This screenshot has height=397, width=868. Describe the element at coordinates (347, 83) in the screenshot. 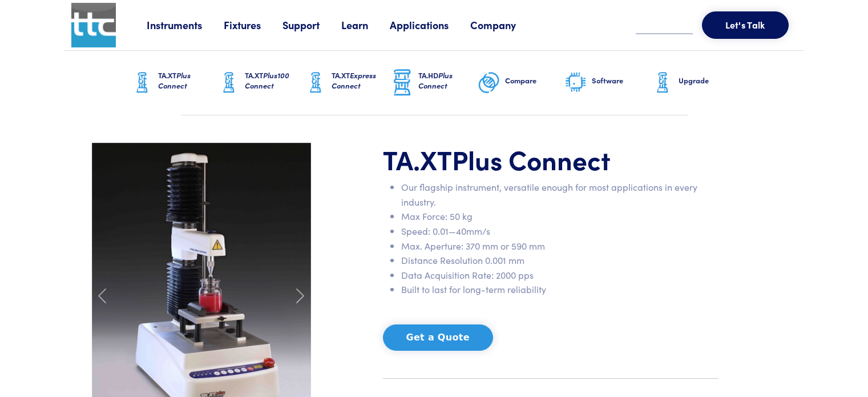

I see `a: TA.XTExpress Connect` at that location.